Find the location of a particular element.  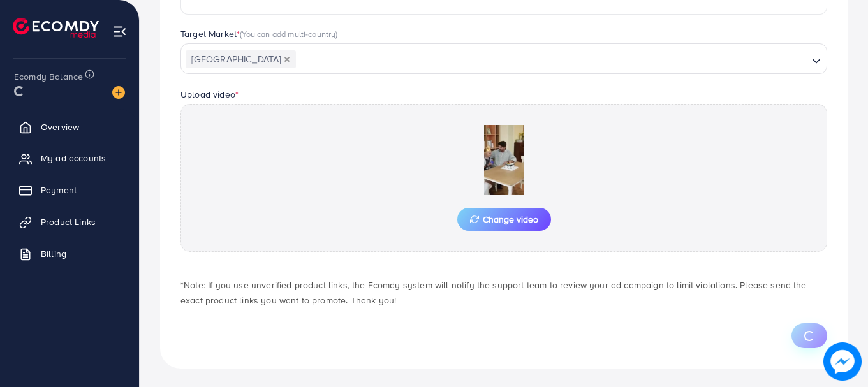

span: Product Links is located at coordinates (69, 222).